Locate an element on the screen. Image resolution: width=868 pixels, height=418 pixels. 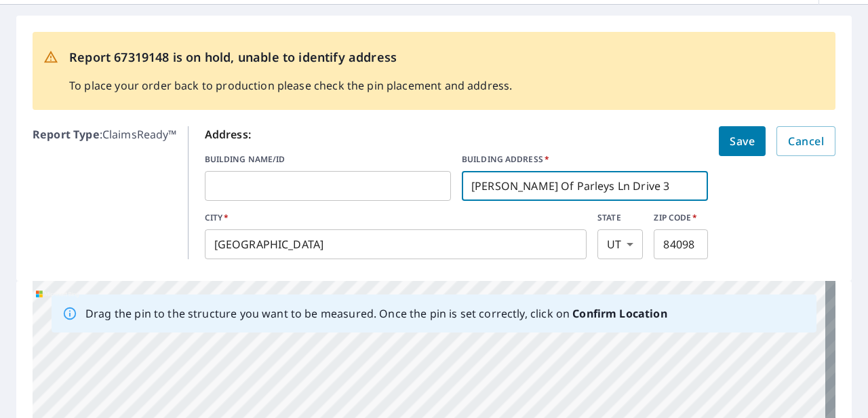
label: BUILDING ADDRESS is located at coordinates (585, 160).